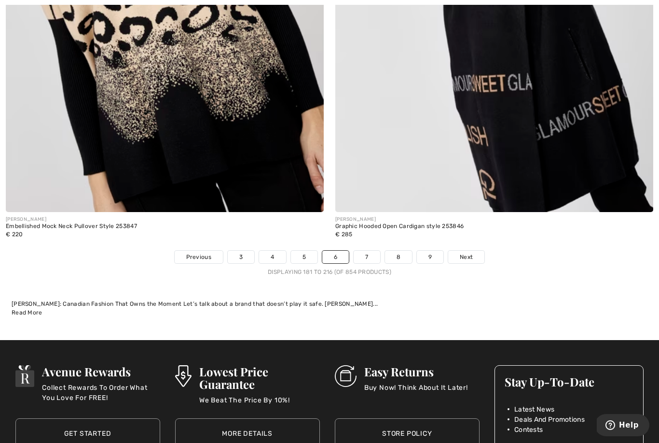 This screenshot has height=443, width=659. What do you see at coordinates (529, 429) in the screenshot?
I see `span: Contests` at bounding box center [529, 429].